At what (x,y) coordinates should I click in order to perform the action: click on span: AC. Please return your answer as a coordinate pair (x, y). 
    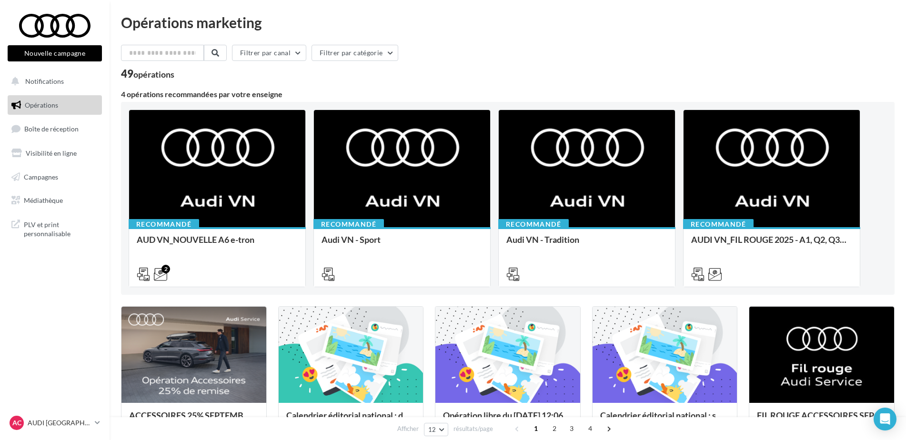
    Looking at the image, I should click on (17, 423).